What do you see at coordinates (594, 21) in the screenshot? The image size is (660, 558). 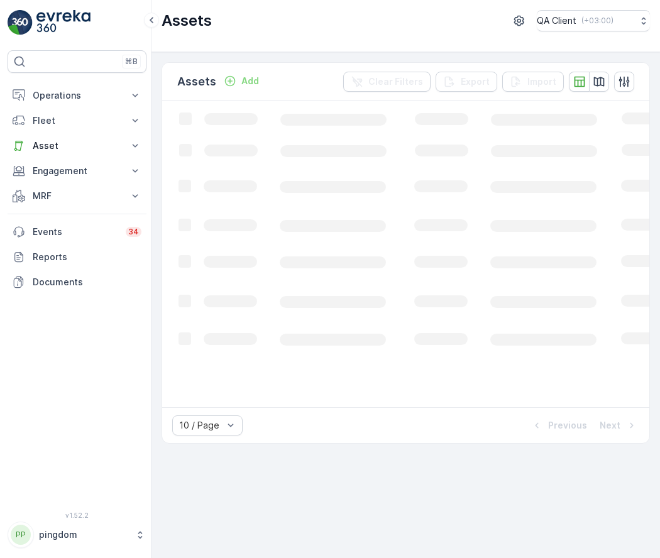 I see `button: QA Client(+03:00)` at bounding box center [594, 21].